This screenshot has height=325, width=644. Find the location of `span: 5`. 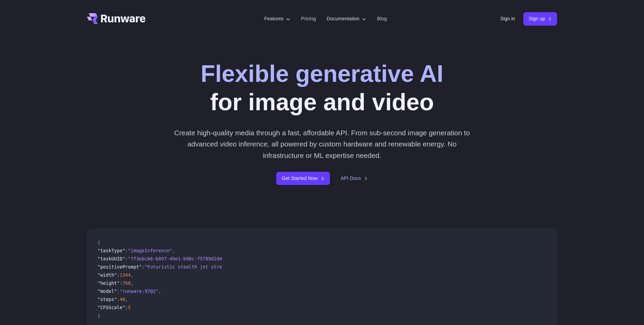

span: 5 is located at coordinates (129, 307).